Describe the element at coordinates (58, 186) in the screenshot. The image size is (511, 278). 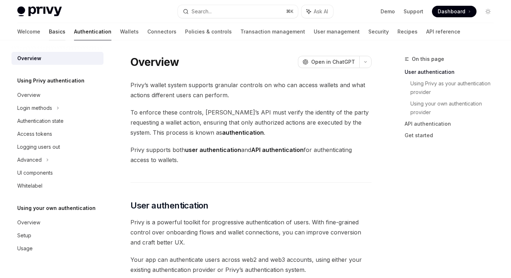
I see `a: Whitelabel` at that location.